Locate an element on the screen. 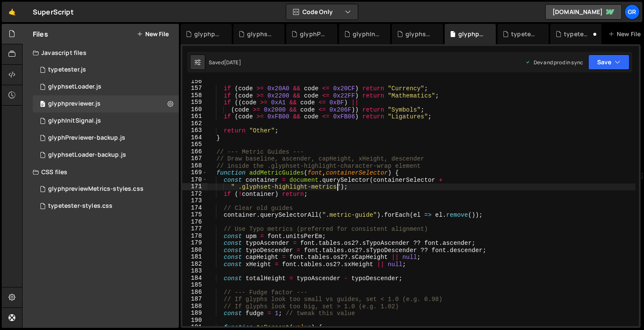 Image resolution: width=644 pixels, height=330 pixels. div: Saved is located at coordinates (225, 62).